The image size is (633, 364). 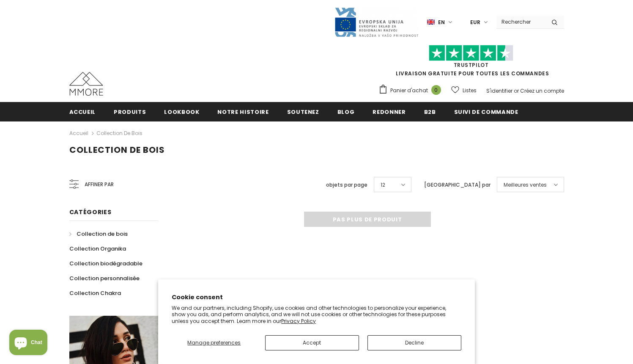 I want to click on a: Collection Organika, so click(x=98, y=248).